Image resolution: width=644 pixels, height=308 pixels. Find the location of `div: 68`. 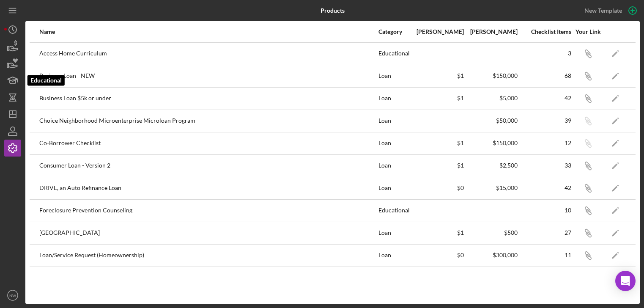

div: 68 is located at coordinates (545, 76).